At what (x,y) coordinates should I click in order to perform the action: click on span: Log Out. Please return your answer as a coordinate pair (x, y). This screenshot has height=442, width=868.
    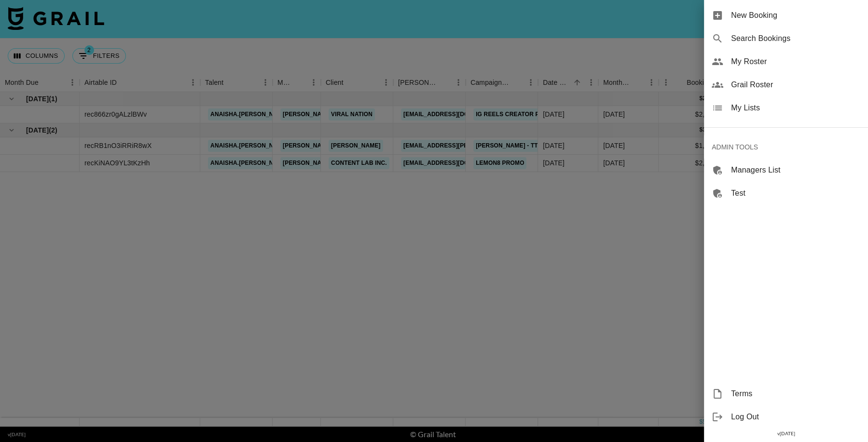
    Looking at the image, I should click on (796, 417).